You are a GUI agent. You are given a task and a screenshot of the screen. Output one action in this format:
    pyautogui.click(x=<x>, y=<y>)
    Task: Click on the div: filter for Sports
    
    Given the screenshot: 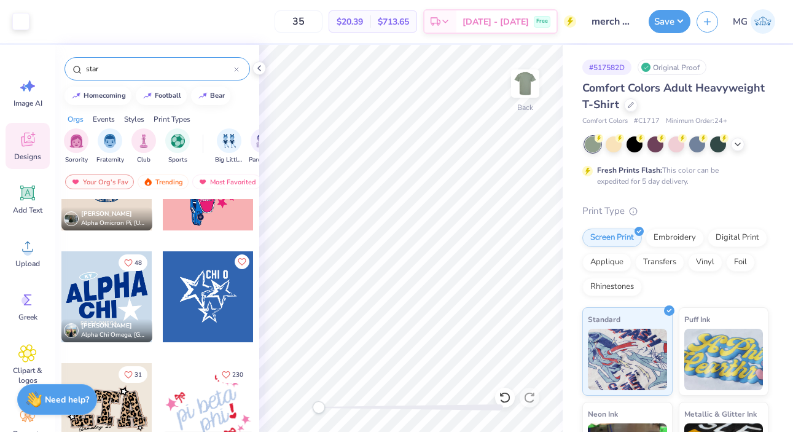 What is the action you would take?
    pyautogui.click(x=177, y=146)
    